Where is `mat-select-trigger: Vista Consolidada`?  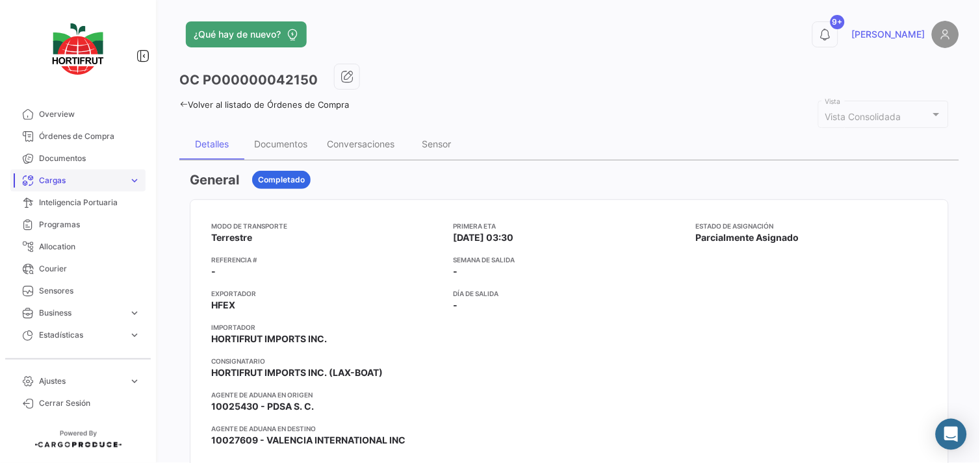 mat-select-trigger: Vista Consolidada is located at coordinates (863, 116).